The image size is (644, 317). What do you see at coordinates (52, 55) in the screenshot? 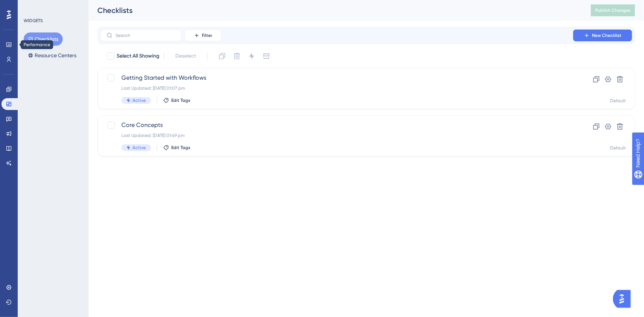
I see `button: Resource Centers` at bounding box center [52, 55].